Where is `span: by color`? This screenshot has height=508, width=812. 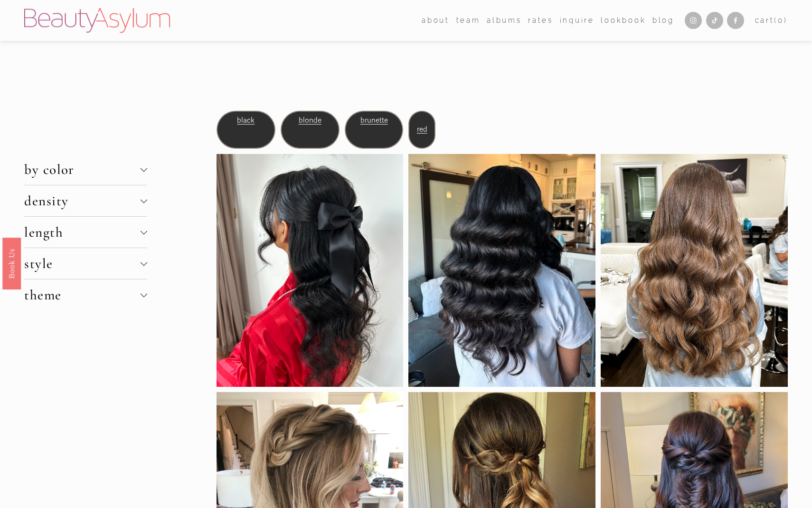
span: by color is located at coordinates (82, 170).